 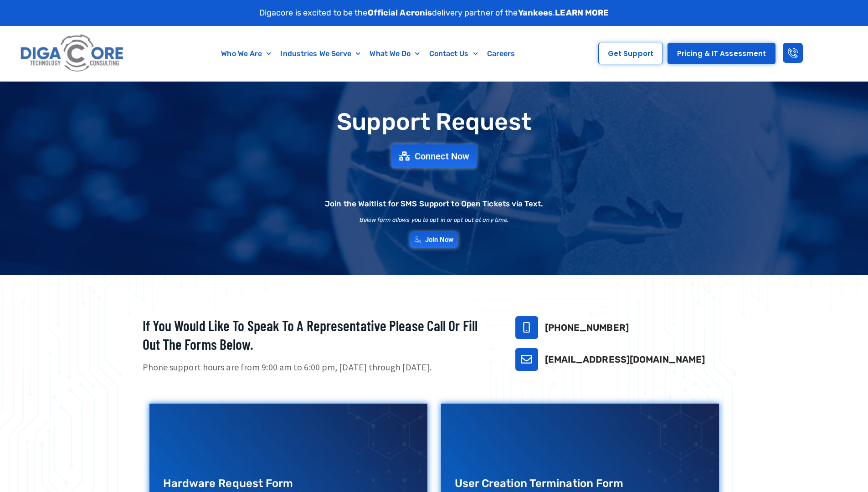 I want to click on a: LEARN MORE, so click(x=581, y=13).